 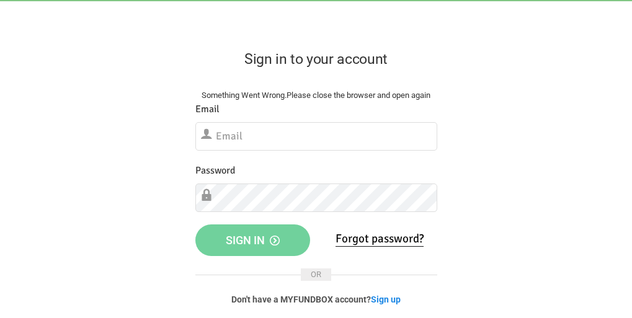 What do you see at coordinates (207, 109) in the screenshot?
I see `label: Email` at bounding box center [207, 109].